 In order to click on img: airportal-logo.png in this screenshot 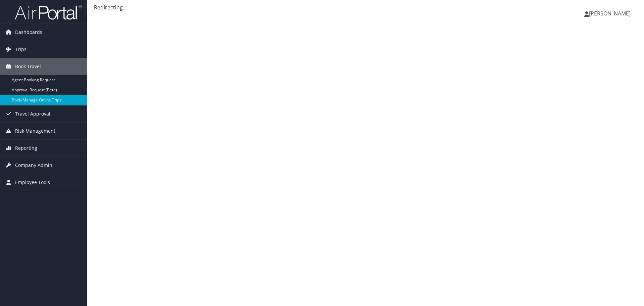, I will do `click(49, 12)`.